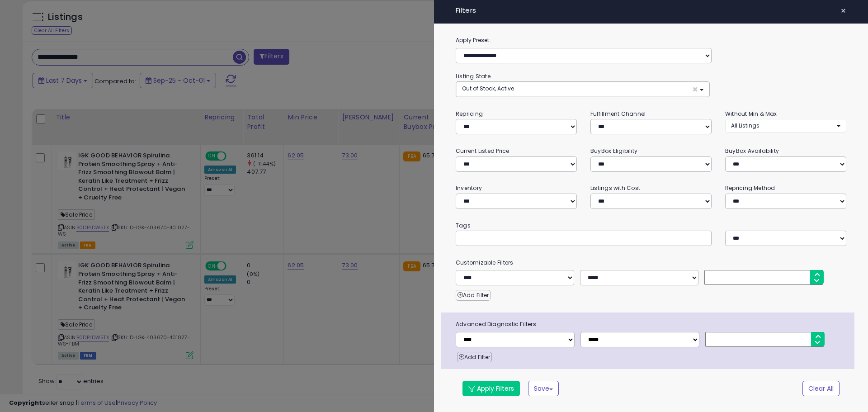  Describe the element at coordinates (750, 188) in the screenshot. I see `small: Repricing Method` at that location.